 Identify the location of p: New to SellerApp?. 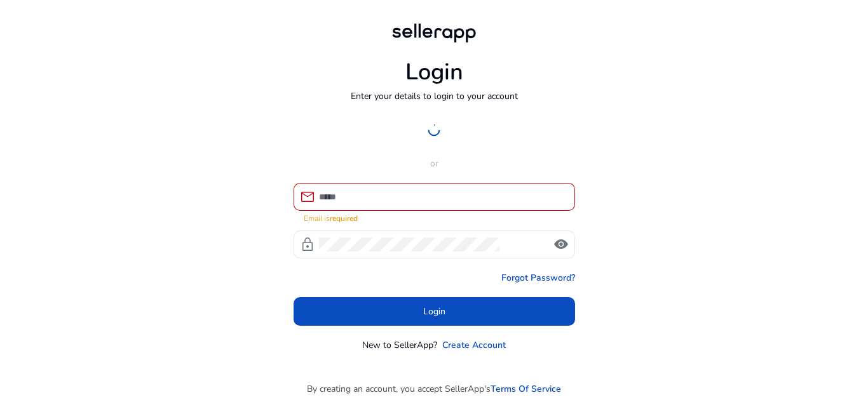
(400, 345).